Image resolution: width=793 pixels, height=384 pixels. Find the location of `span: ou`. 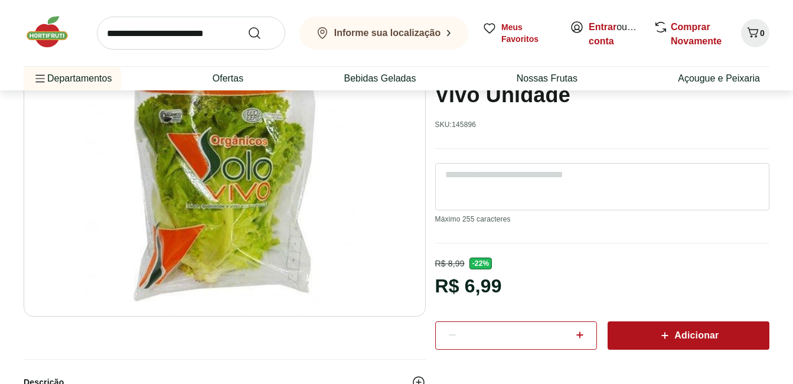

span: ou is located at coordinates (615, 34).